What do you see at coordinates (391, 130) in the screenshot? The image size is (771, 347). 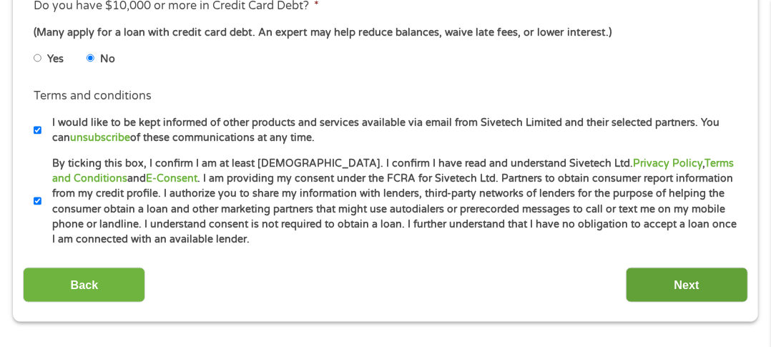 I see `label: I would like to be kept informed of other products and services available via email from Sivetech...` at bounding box center [391, 130].